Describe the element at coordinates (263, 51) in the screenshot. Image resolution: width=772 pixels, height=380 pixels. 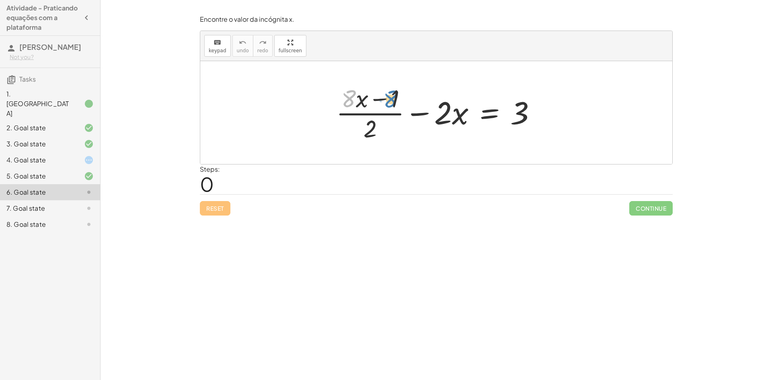
I see `span: redo` at that location.